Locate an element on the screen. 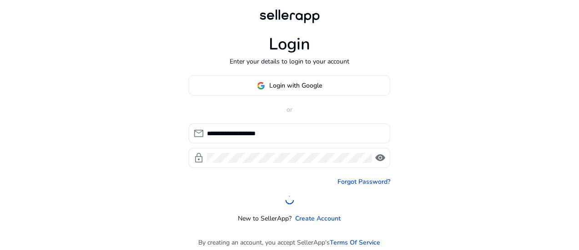 This screenshot has width=579, height=250. span: lock is located at coordinates (199, 158).